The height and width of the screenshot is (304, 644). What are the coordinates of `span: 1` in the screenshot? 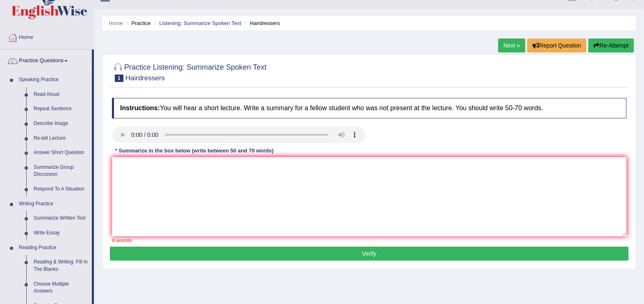 It's located at (119, 78).